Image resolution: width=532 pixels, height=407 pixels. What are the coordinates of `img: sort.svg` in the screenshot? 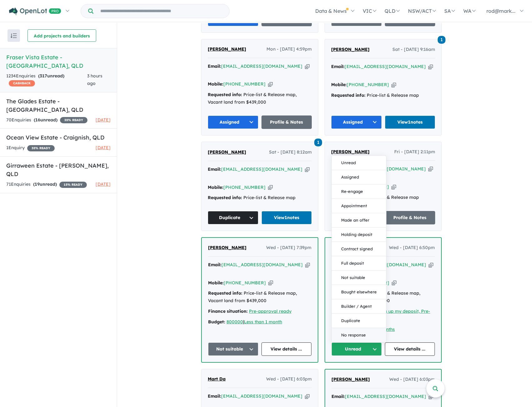 It's located at (14, 35).